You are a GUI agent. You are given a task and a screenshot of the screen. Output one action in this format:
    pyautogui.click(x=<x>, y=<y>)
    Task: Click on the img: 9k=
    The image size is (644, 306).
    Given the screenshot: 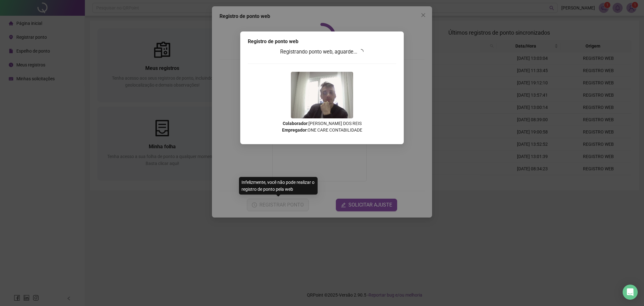 What is the action you would take?
    pyautogui.click(x=322, y=95)
    